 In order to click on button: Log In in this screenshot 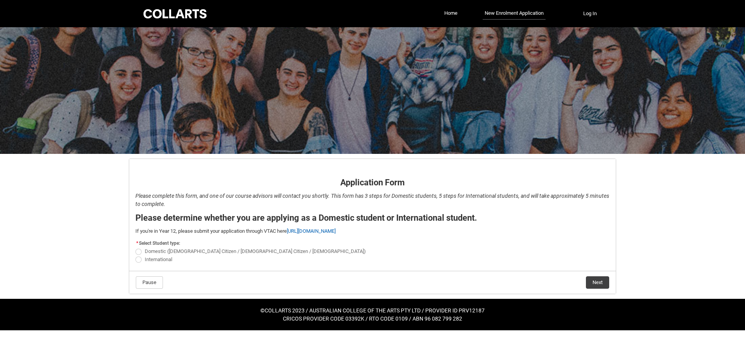, I will do `click(590, 14)`.